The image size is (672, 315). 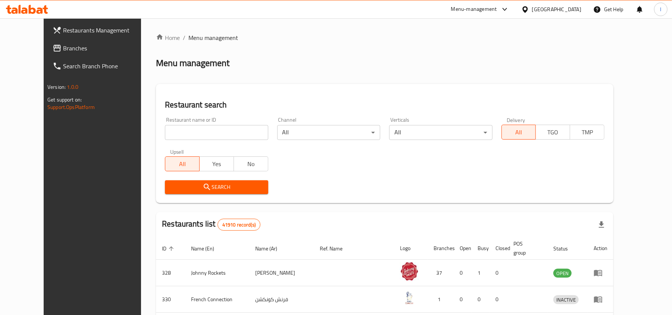 I want to click on span: INACTIVE, so click(x=566, y=300).